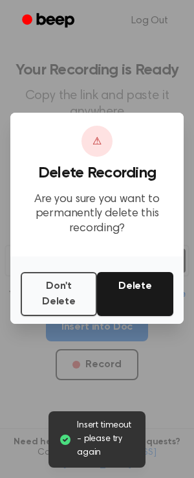 This screenshot has width=194, height=478. Describe the element at coordinates (59, 294) in the screenshot. I see `button: Don't Delete` at that location.